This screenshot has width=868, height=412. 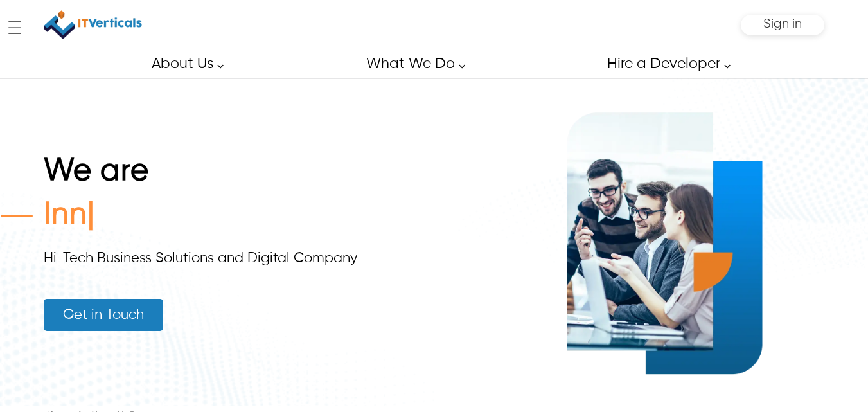 What do you see at coordinates (65, 215) in the screenshot?
I see `span: Inn` at bounding box center [65, 215].